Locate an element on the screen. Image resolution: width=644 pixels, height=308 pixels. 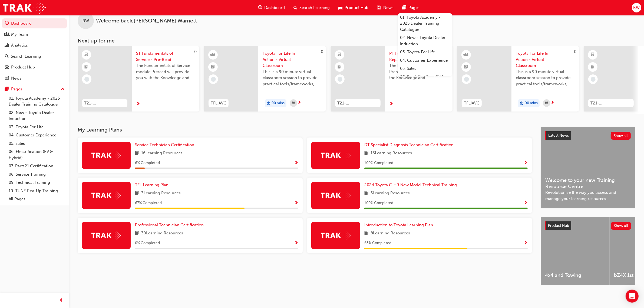
span: Revolutionise the way you access and manage your learning resources. is located at coordinates (588, 195).